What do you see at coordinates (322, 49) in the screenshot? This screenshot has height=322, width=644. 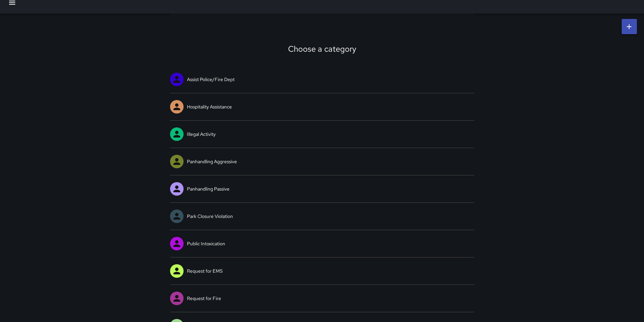 I see `div: Choose a category` at bounding box center [322, 49].